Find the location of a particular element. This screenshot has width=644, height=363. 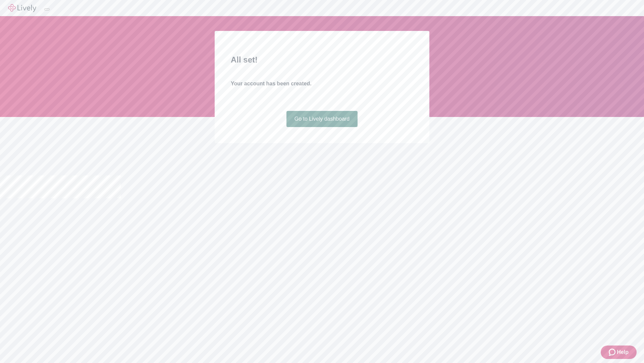

button: Log out is located at coordinates (47, 10).